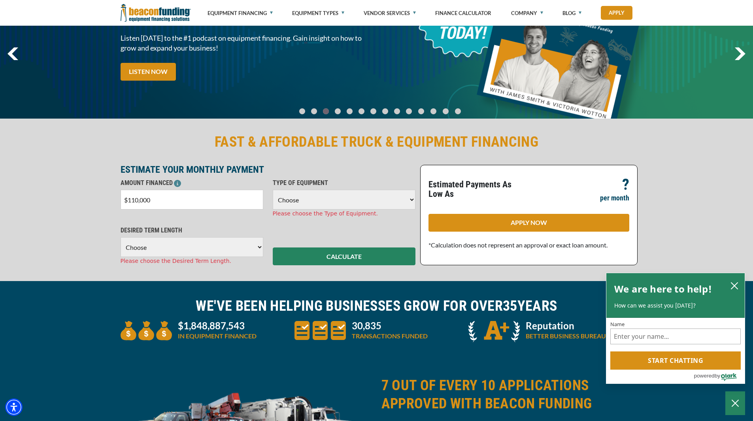 The width and height of the screenshot is (753, 421). What do you see at coordinates (320, 330) in the screenshot?
I see `img: three document icons to convery large amount of transactions funded` at bounding box center [320, 330].